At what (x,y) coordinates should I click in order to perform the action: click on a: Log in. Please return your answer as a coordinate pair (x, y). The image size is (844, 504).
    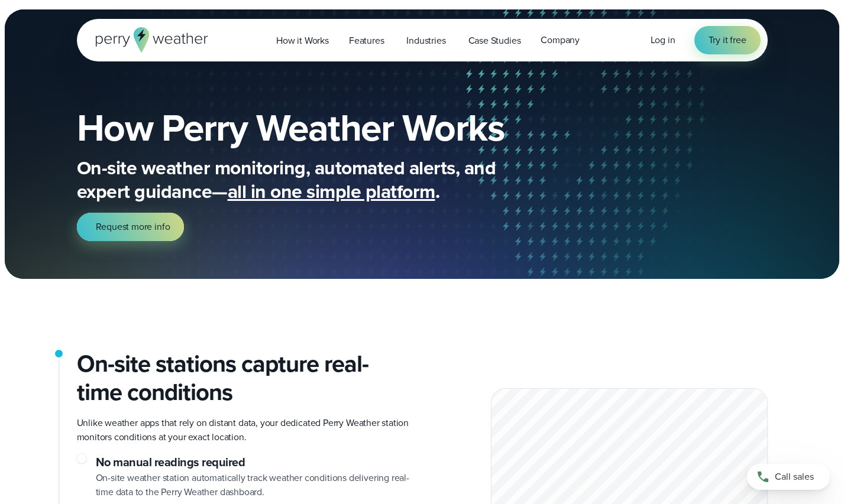
    Looking at the image, I should click on (663, 40).